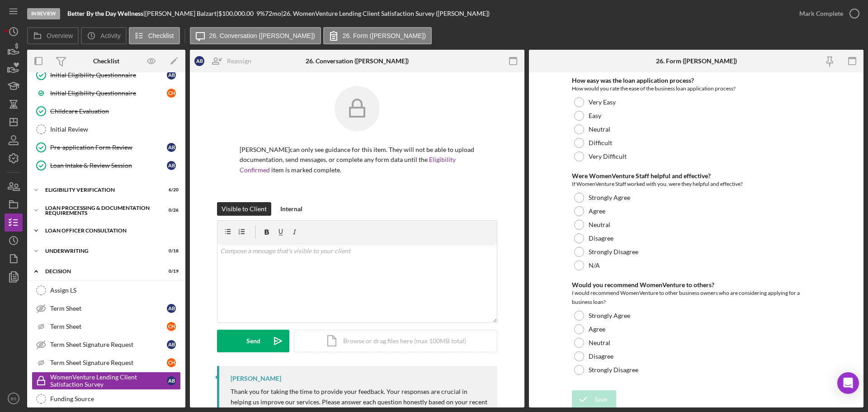 The image size is (868, 412). What do you see at coordinates (106, 344) in the screenshot?
I see `a: Term Sheet Signature RequestAB` at bounding box center [106, 344].